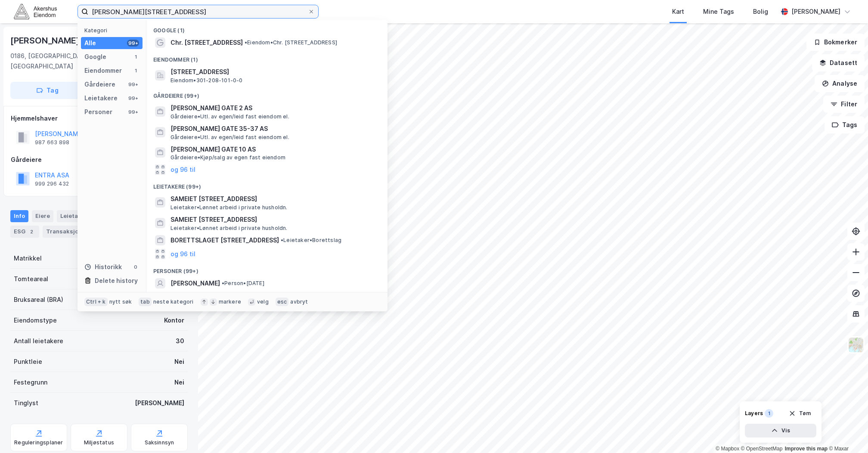  Describe the element at coordinates (26, 403) in the screenshot. I see `div: Tinglyst` at that location.